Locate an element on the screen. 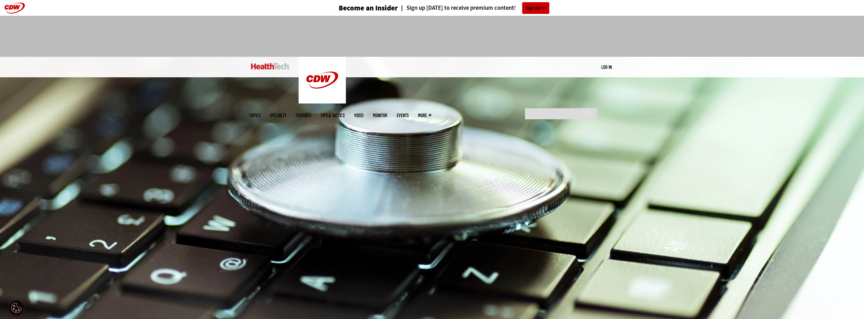  a: Sign Up is located at coordinates (536, 8).